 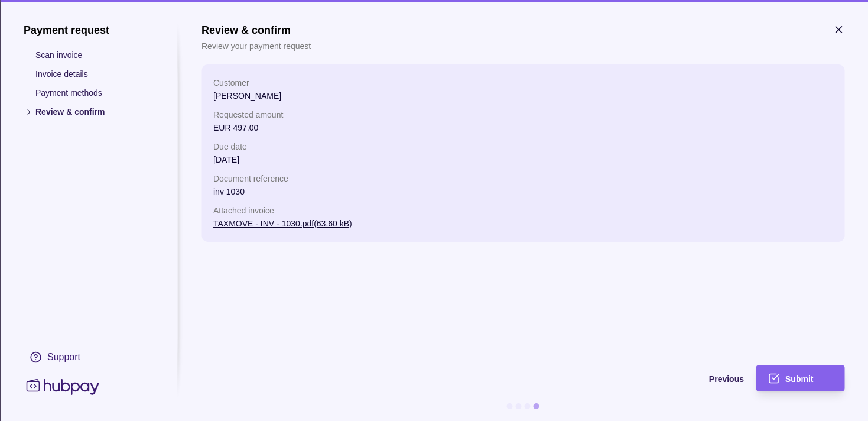 I want to click on p: Document reference, so click(x=523, y=178).